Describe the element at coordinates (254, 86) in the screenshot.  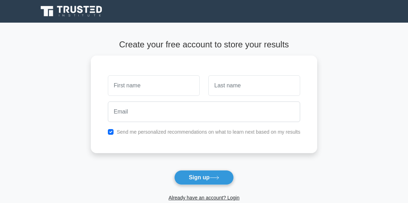
I see `input: Last name` at that location.